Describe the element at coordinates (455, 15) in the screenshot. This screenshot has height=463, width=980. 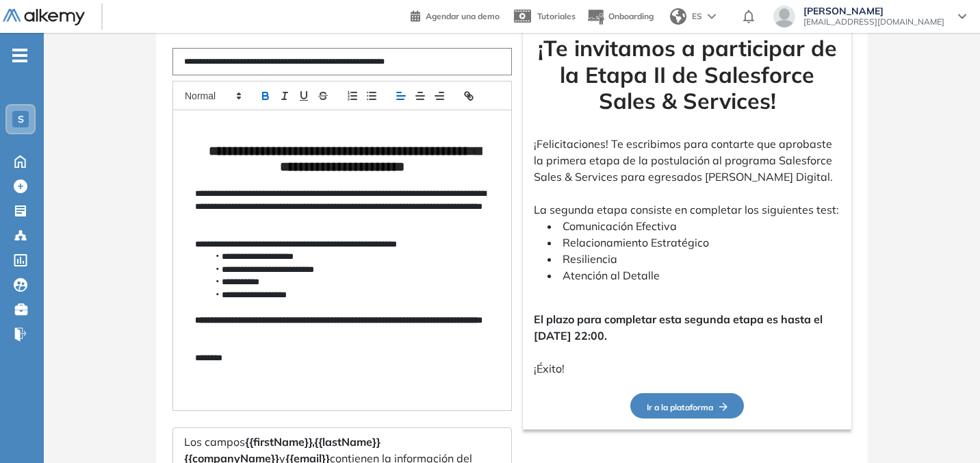
I see `a: Agendar una demo` at that location.